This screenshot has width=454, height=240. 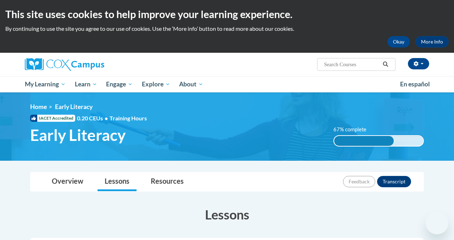 What do you see at coordinates (89, 65) in the screenshot?
I see `a: Cox Campus` at bounding box center [89, 65].